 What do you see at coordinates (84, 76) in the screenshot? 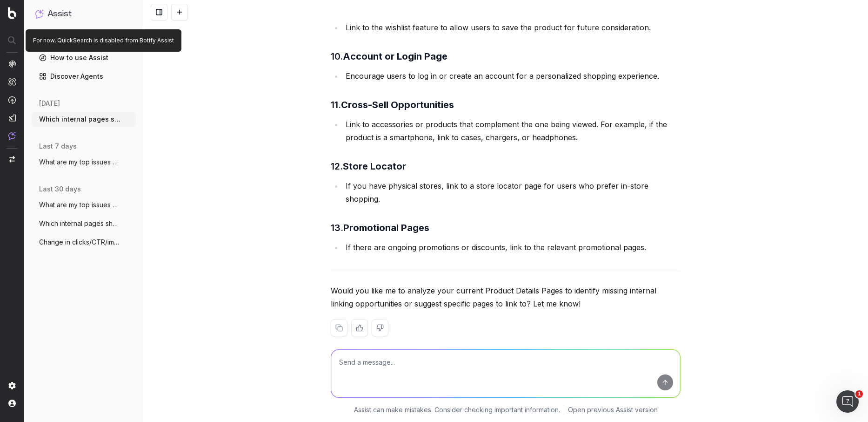
I see `a: Discover Agents` at bounding box center [84, 76].